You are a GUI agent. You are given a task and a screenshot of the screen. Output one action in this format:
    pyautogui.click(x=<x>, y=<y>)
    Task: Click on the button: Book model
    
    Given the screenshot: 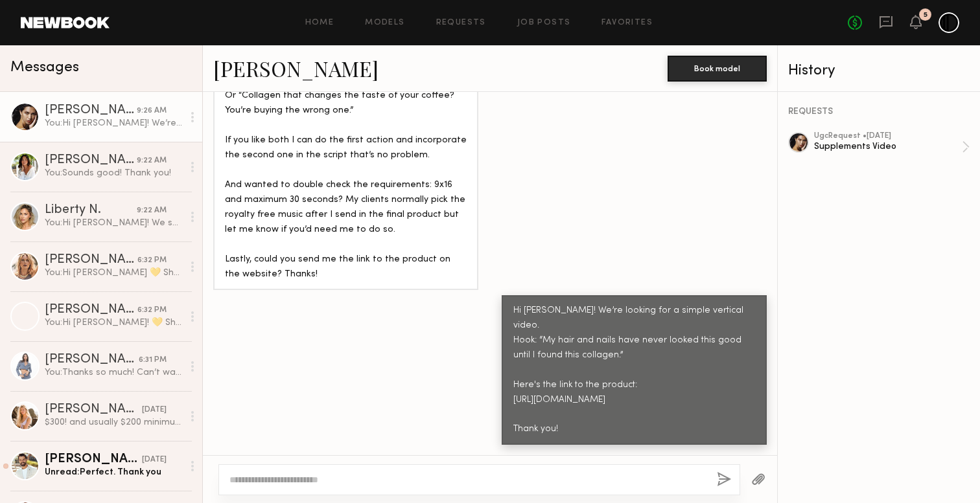 What is the action you would take?
    pyautogui.click(x=717, y=69)
    